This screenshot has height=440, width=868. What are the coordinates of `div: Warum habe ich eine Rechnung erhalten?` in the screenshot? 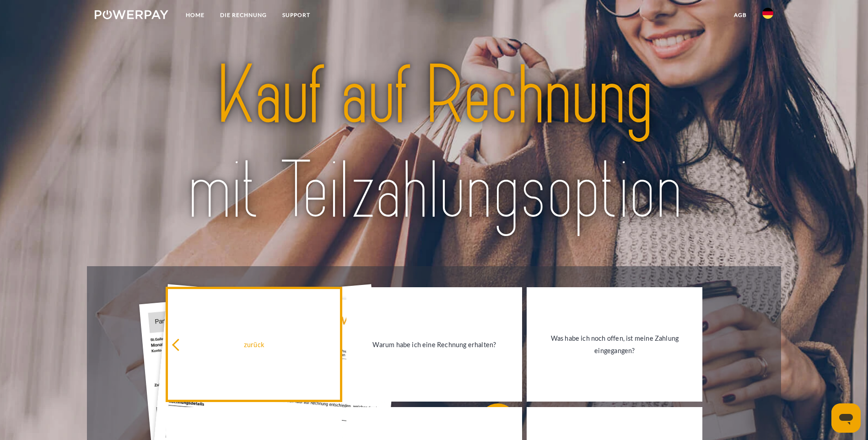 It's located at (434, 344).